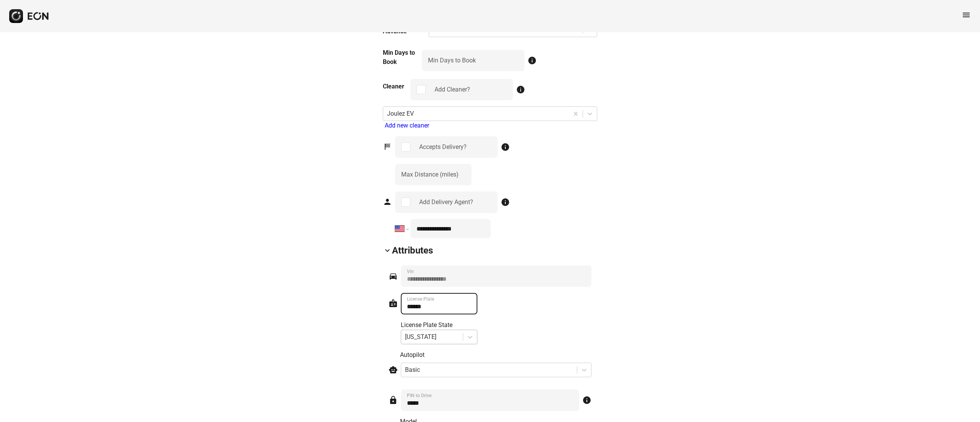 The width and height of the screenshot is (980, 422). Describe the element at coordinates (966, 15) in the screenshot. I see `span: menu` at that location.